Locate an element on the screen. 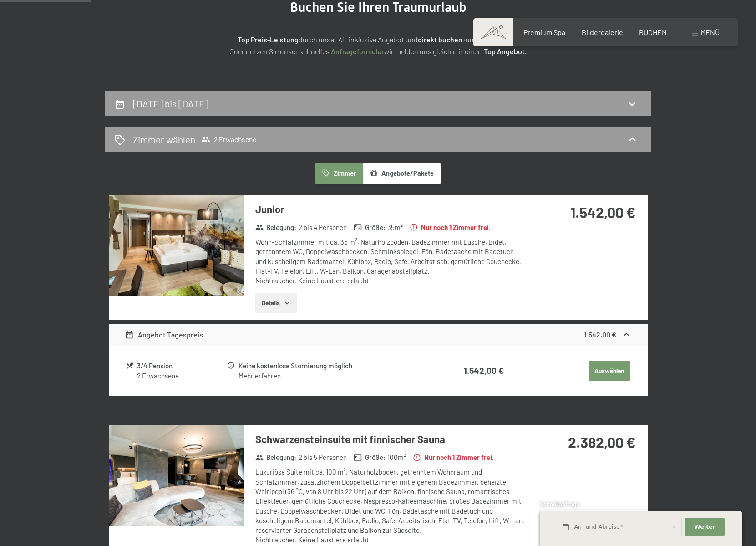 The width and height of the screenshot is (756, 546). h3: Junior is located at coordinates (391, 209).